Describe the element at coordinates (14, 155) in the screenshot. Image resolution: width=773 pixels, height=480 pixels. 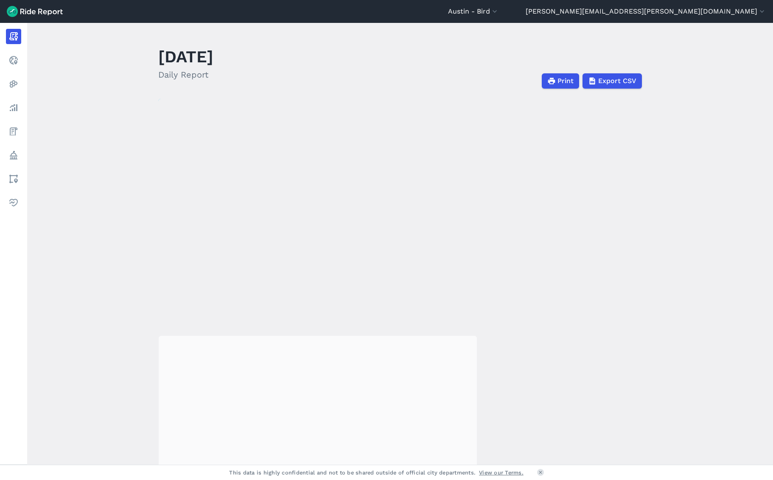
I see `a: Policy` at that location.